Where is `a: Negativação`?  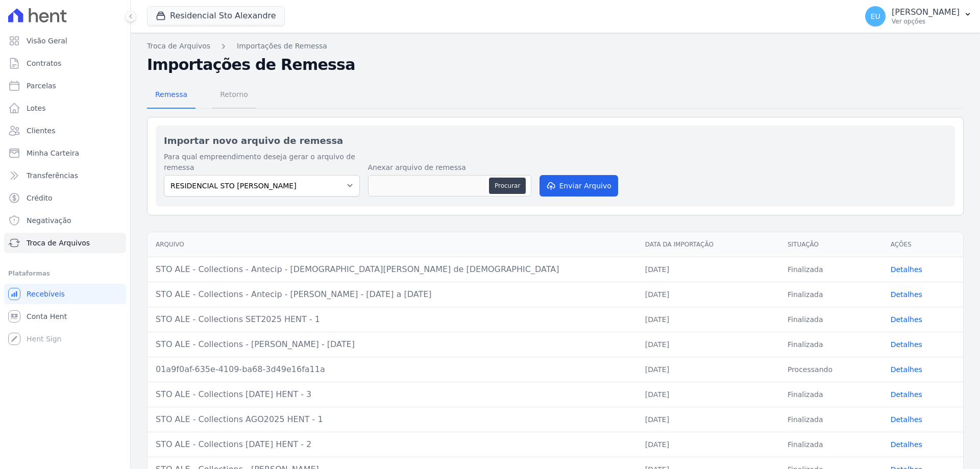 a: Negativação is located at coordinates (65, 221).